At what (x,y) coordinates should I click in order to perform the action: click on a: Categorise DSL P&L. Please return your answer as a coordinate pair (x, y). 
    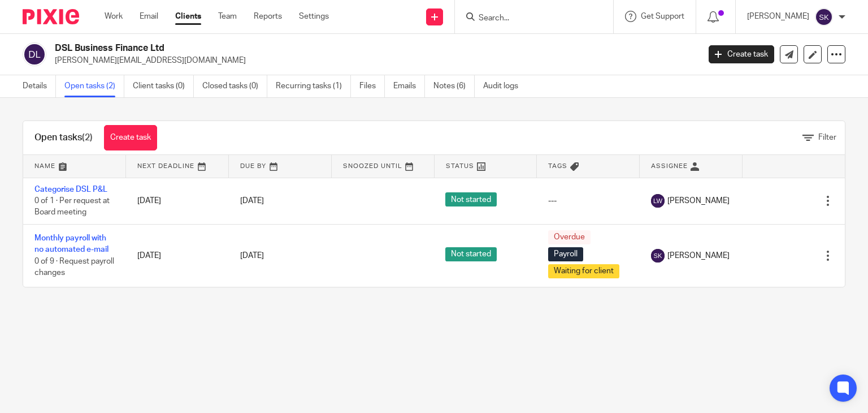
    Looking at the image, I should click on (71, 190).